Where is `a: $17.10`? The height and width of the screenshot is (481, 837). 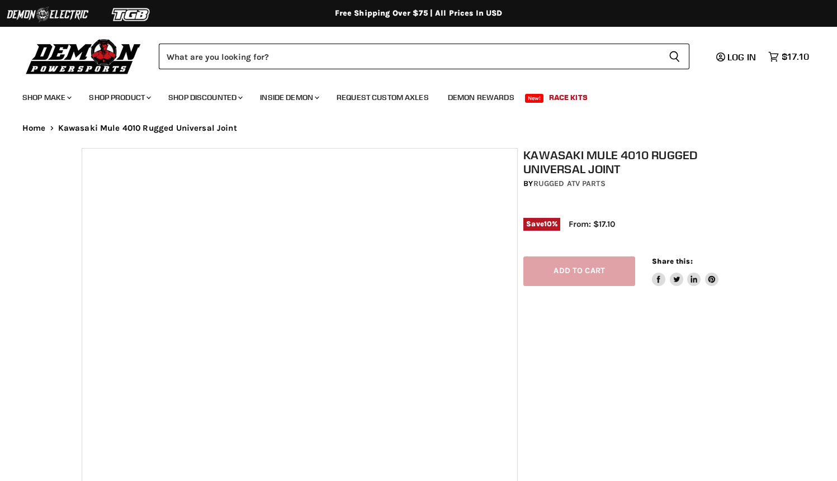
a: $17.10 is located at coordinates (788, 56).